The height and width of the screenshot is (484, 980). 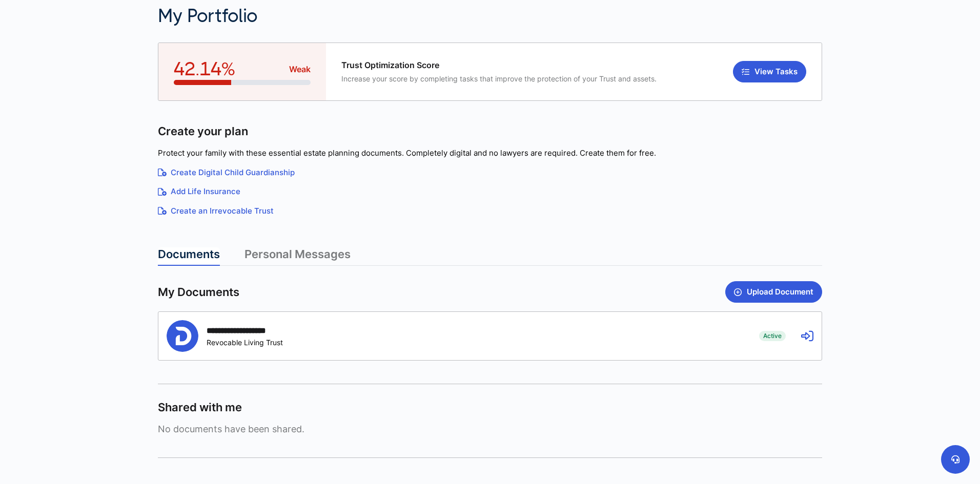 I want to click on span: 42.14%, so click(x=205, y=69).